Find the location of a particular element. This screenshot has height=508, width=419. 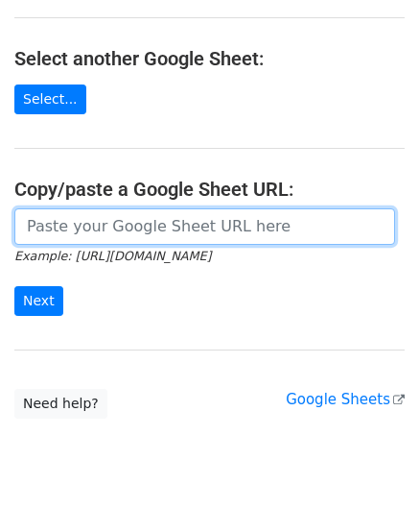

input: Next is located at coordinates (38, 300).